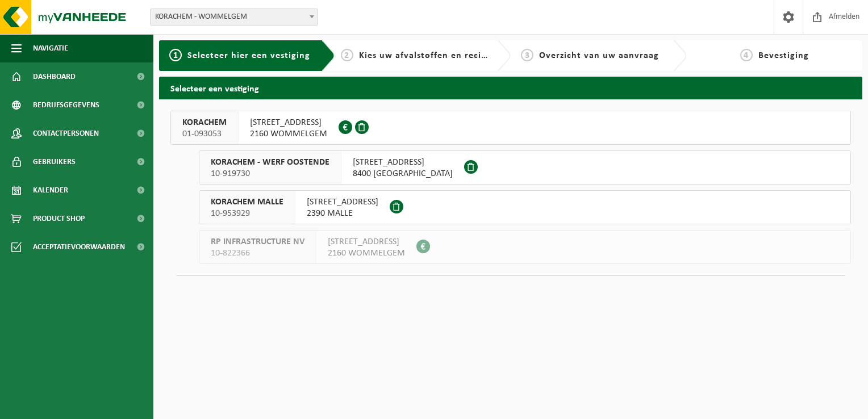 Image resolution: width=868 pixels, height=419 pixels. What do you see at coordinates (247, 214) in the screenshot?
I see `span: 10-953929` at bounding box center [247, 214].